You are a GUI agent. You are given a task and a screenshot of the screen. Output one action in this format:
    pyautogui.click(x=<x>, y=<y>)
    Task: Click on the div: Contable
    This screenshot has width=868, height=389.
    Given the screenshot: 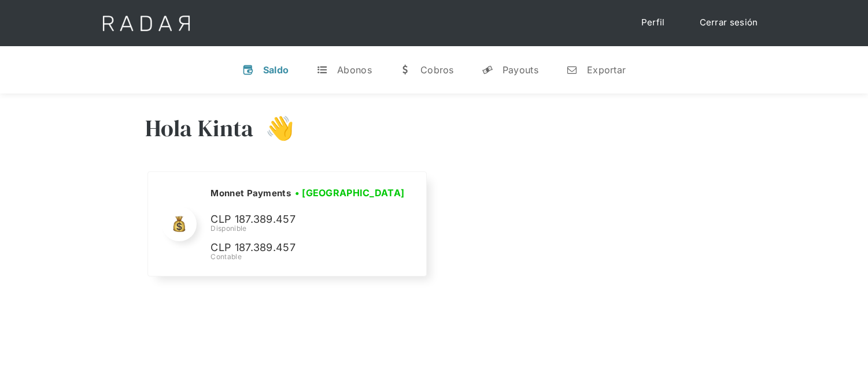 What is the action you would take?
    pyautogui.click(x=309, y=257)
    